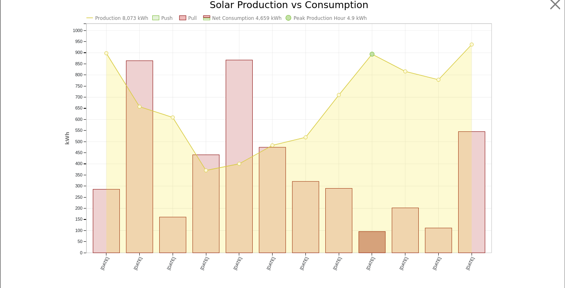  I want to click on text: 200, so click(79, 208).